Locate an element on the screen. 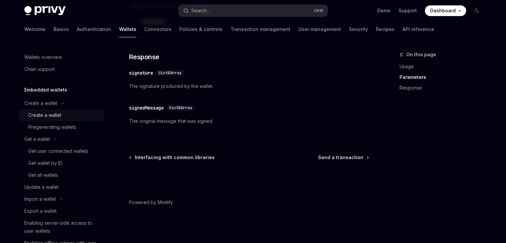  span: On this page is located at coordinates (421, 55).